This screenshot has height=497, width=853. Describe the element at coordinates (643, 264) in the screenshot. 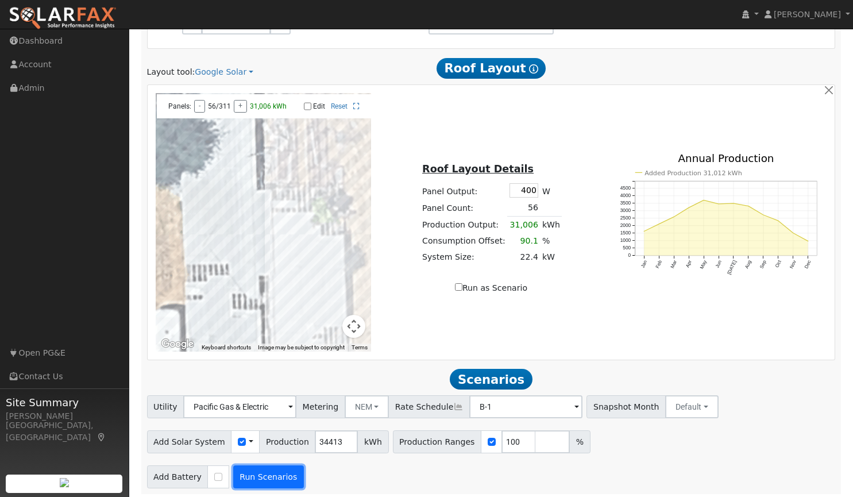

I see `text: Jan` at that location.